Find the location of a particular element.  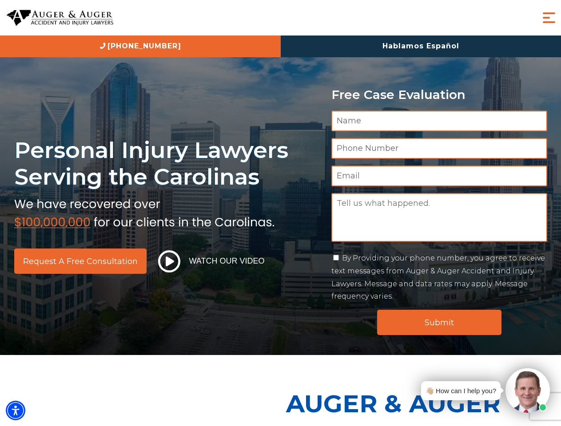

img: Intaker widget Avatar is located at coordinates (527, 391).